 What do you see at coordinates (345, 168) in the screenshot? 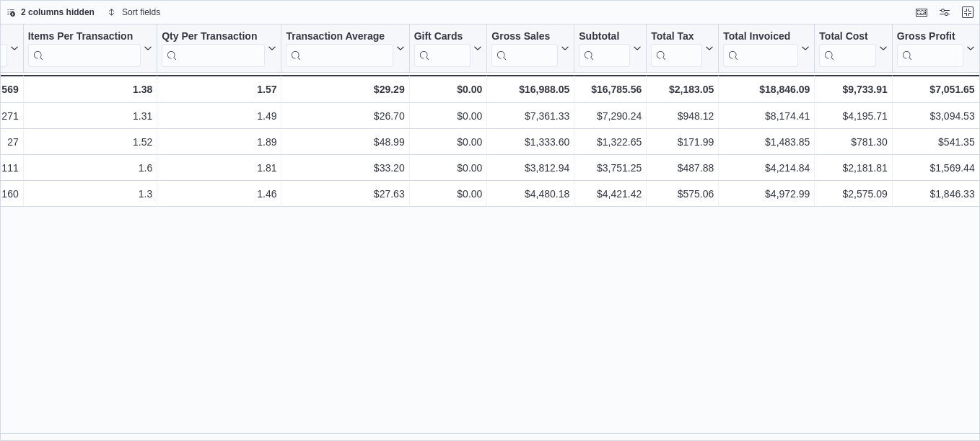
I see `div: $33.20` at bounding box center [345, 168].